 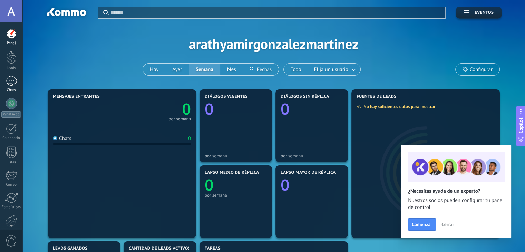 I want to click on button: Fechas, so click(x=260, y=69).